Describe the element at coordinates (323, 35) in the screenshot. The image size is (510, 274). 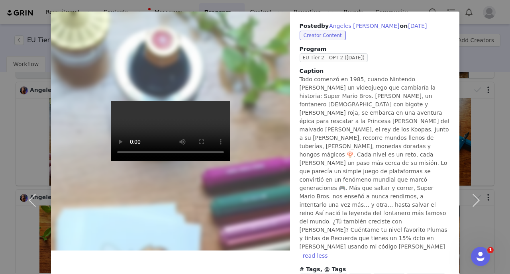
I see `span: Creator Content` at that location.